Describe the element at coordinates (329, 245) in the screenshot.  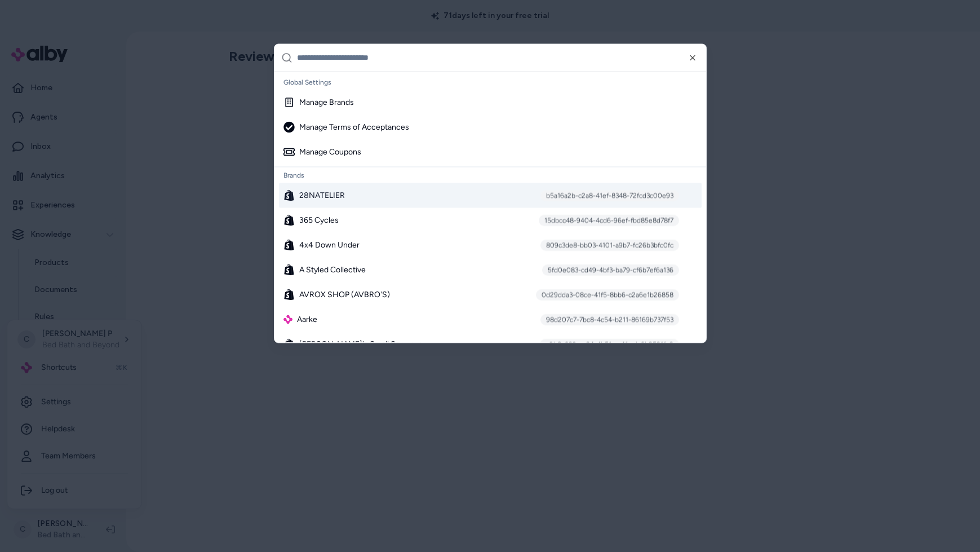
I see `span: 4x4 Down Under` at that location.